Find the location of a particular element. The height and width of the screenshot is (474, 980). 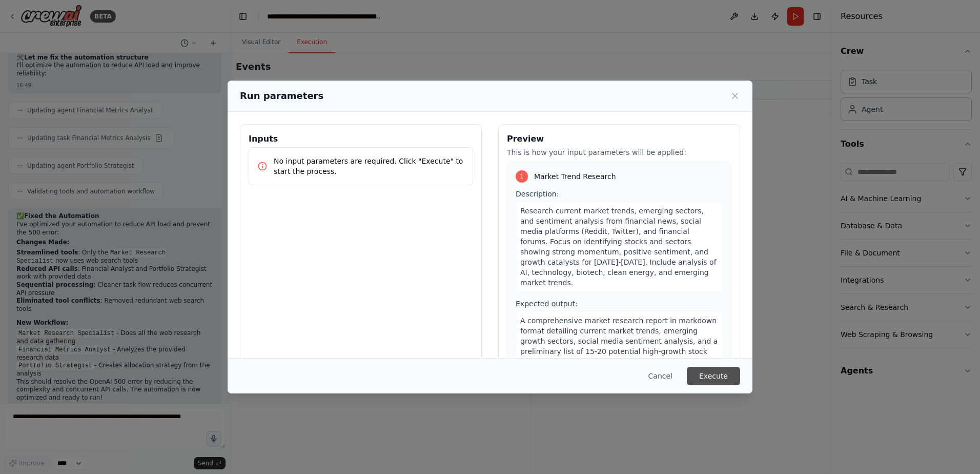

div: 1 is located at coordinates (522, 176).